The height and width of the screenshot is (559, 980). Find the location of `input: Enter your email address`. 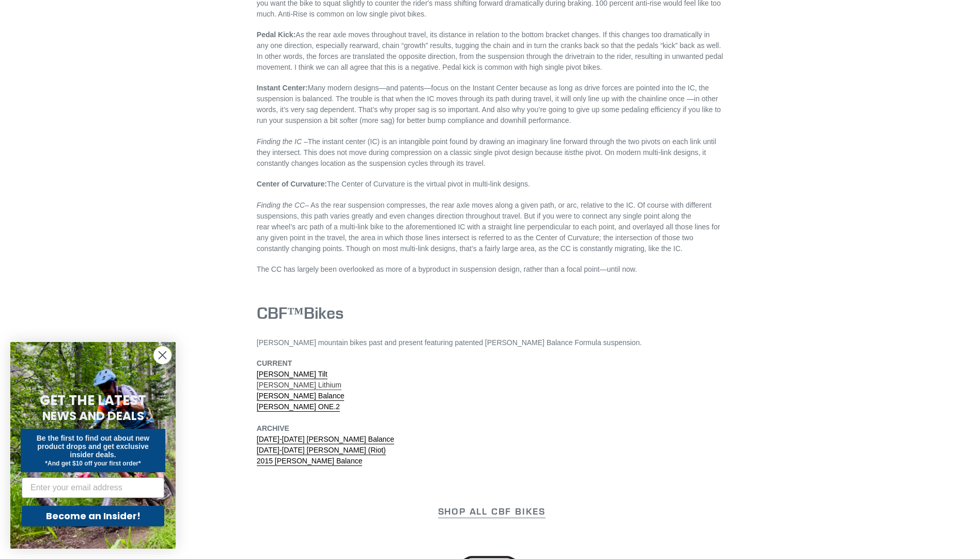

input: Enter your email address is located at coordinates (93, 488).